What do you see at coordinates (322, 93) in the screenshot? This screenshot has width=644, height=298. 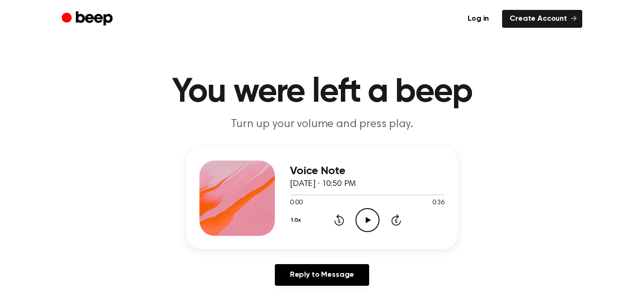 I see `h1: You were left a beep` at bounding box center [322, 93].